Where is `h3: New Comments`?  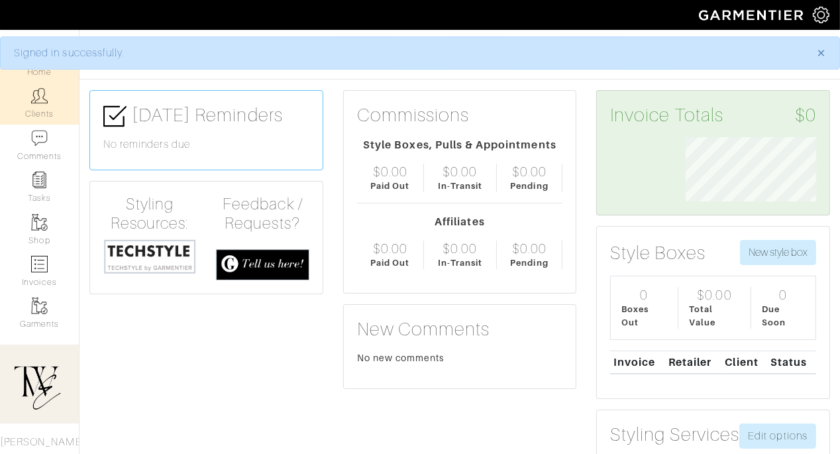
h3: New Comments is located at coordinates (460, 329).